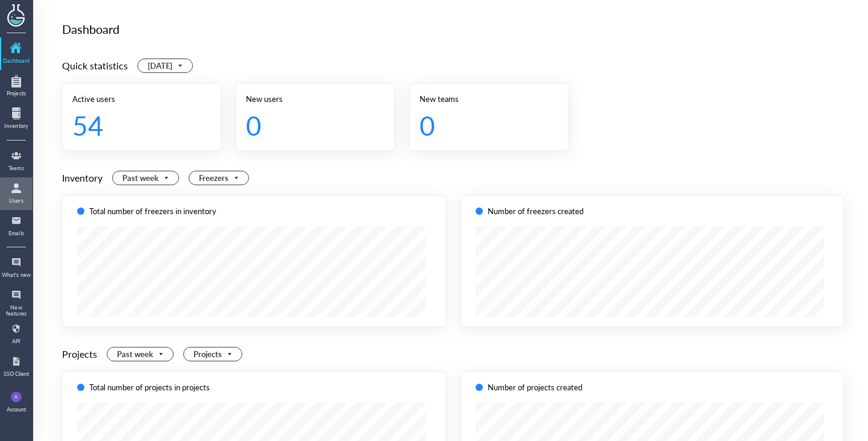 The width and height of the screenshot is (868, 441). What do you see at coordinates (95, 65) in the screenshot?
I see `div: Quick statistics` at bounding box center [95, 65].